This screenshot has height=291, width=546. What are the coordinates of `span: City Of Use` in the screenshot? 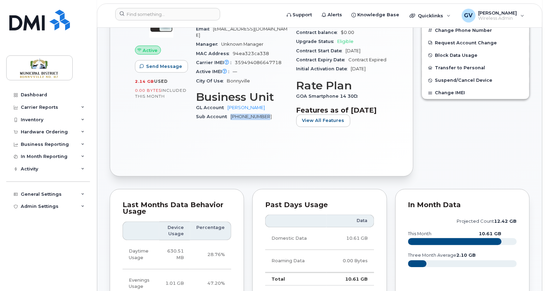 It's located at (211, 81).